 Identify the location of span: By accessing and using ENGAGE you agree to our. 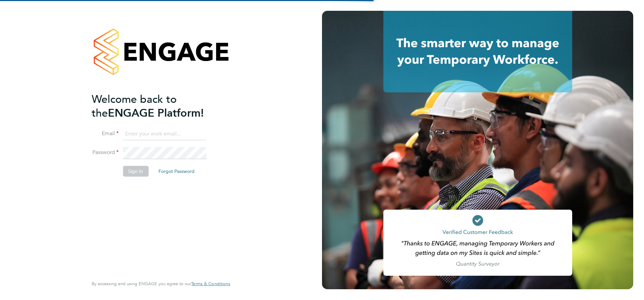
(160, 284).